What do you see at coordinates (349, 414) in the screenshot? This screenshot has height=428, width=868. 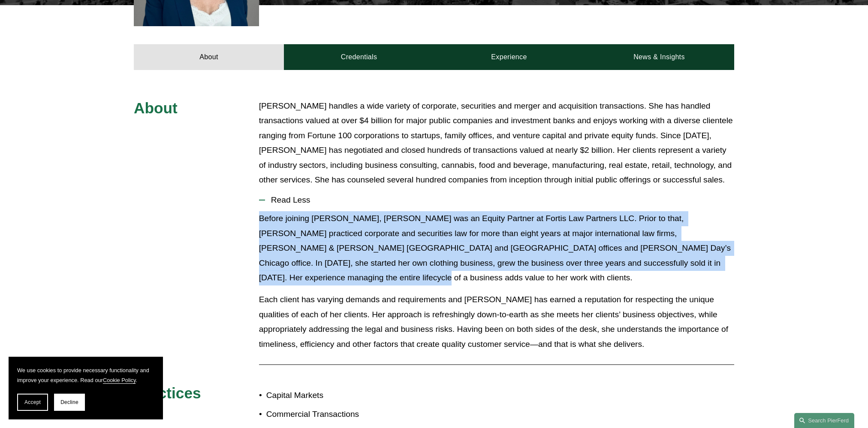 I see `p: Commercial Transactions` at bounding box center [349, 414].